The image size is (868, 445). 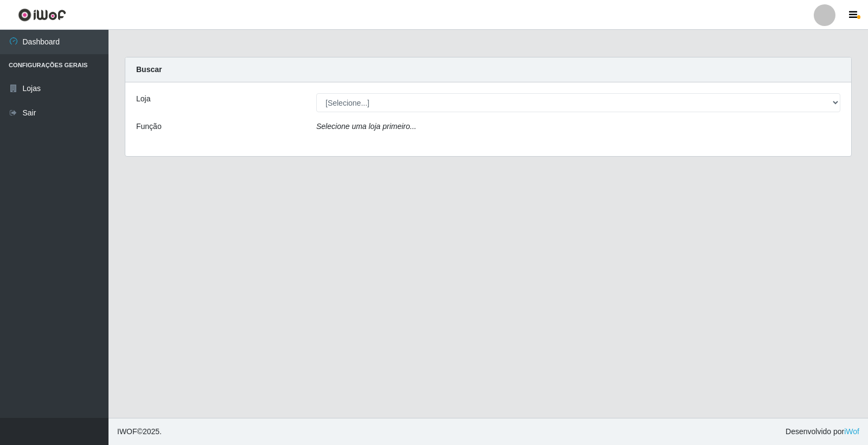 I want to click on i: Selecione uma loja primeiro..., so click(x=366, y=126).